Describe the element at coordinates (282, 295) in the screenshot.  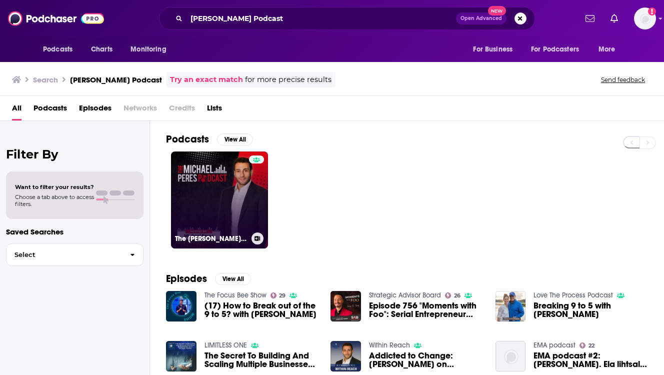
I see `span: 29` at that location.